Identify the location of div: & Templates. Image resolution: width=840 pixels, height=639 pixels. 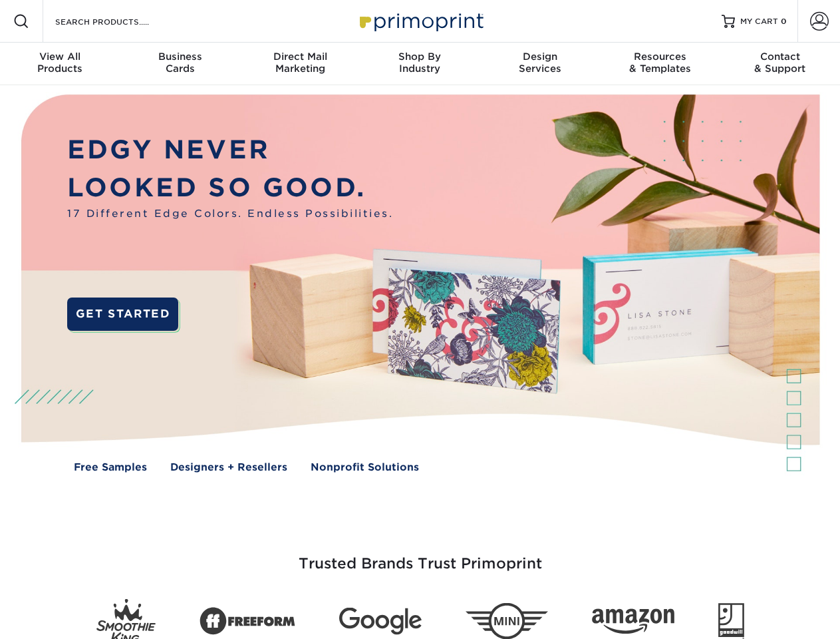
(659, 63).